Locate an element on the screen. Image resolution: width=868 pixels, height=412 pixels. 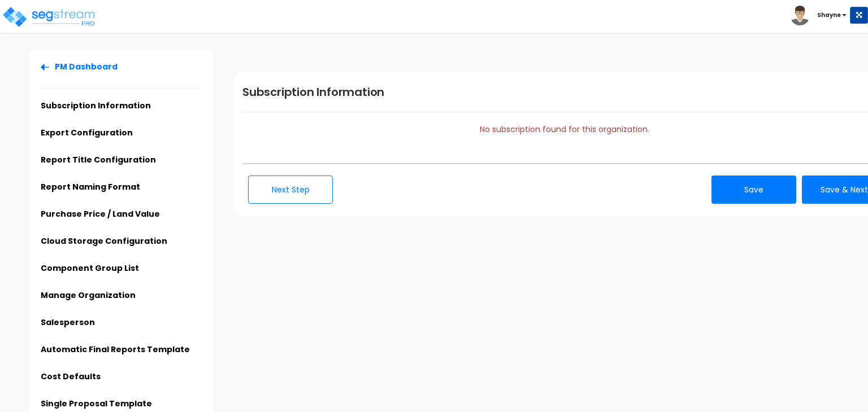
a: Single Proposal Template is located at coordinates (96, 404).